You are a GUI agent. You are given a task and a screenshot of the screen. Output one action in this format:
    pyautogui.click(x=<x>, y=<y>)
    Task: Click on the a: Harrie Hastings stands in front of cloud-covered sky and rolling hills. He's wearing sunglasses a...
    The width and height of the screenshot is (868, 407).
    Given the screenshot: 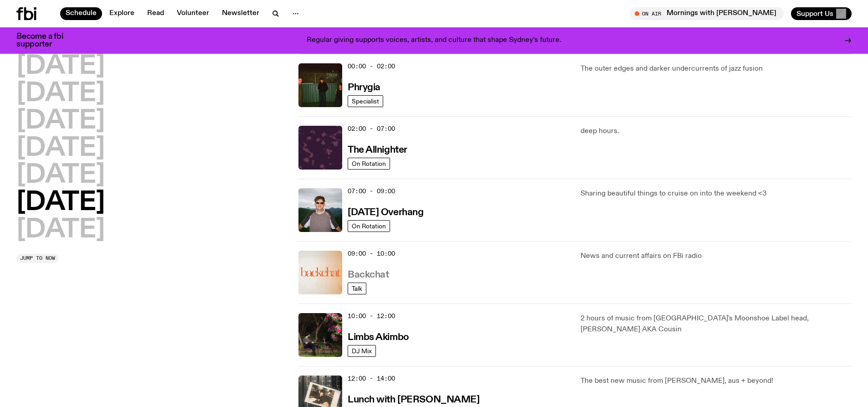 What is the action you would take?
    pyautogui.click(x=320, y=210)
    